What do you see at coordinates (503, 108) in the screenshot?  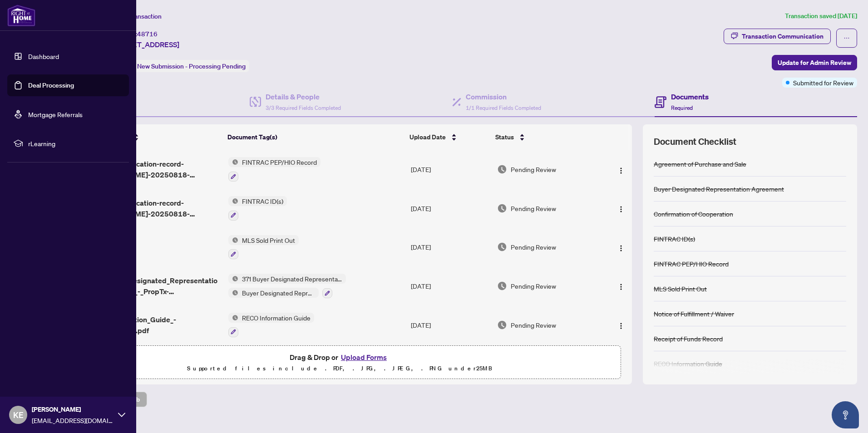 I see `span: 1/1 Required Fields Completed` at bounding box center [503, 108].